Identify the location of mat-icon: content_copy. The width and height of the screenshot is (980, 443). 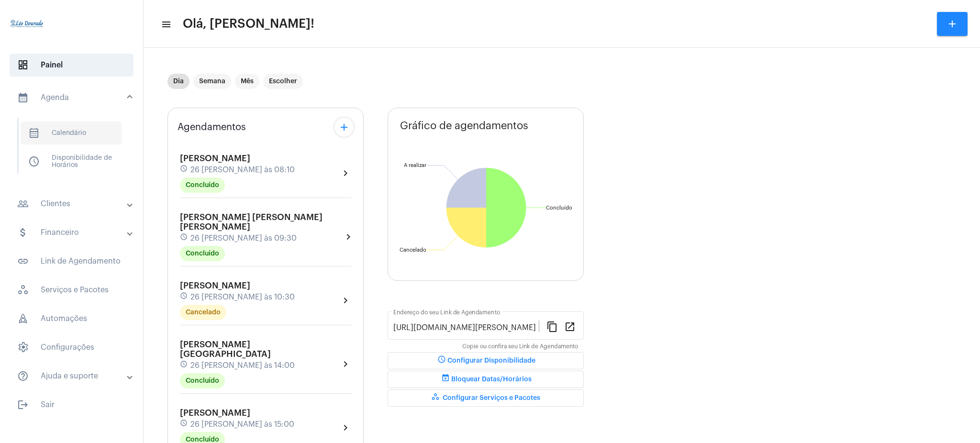
(552, 327).